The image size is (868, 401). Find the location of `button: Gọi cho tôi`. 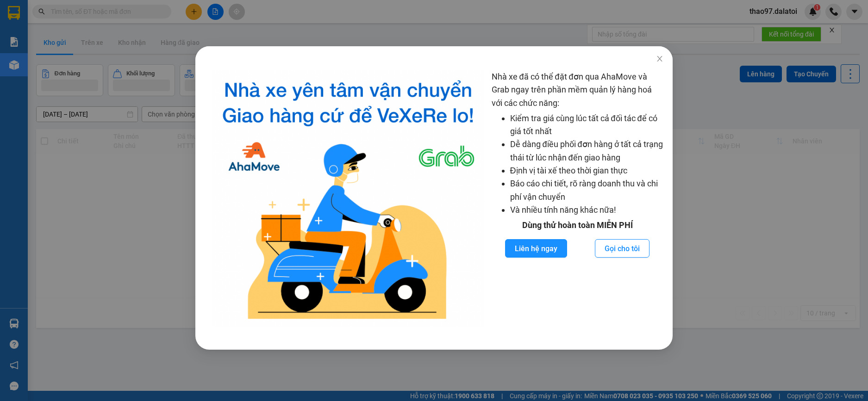

button: Gọi cho tôi is located at coordinates (622, 249).